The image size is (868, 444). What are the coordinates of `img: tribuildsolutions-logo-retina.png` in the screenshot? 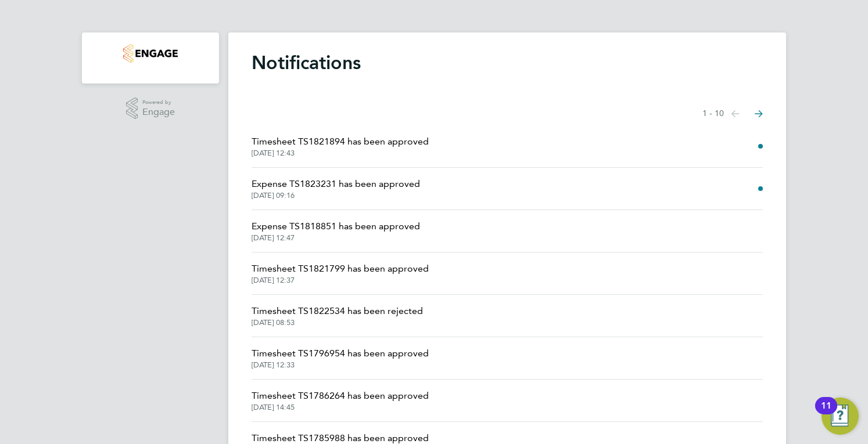 It's located at (150, 53).